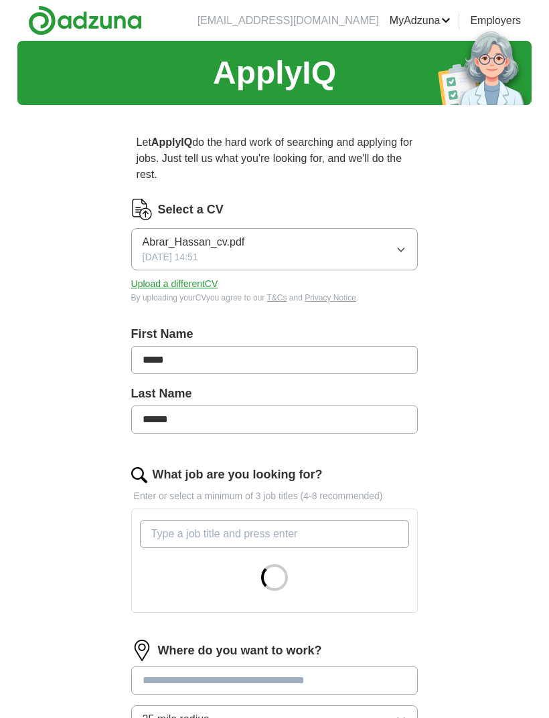 This screenshot has height=718, width=549. What do you see at coordinates (139, 475) in the screenshot?
I see `img: search.png` at bounding box center [139, 475].